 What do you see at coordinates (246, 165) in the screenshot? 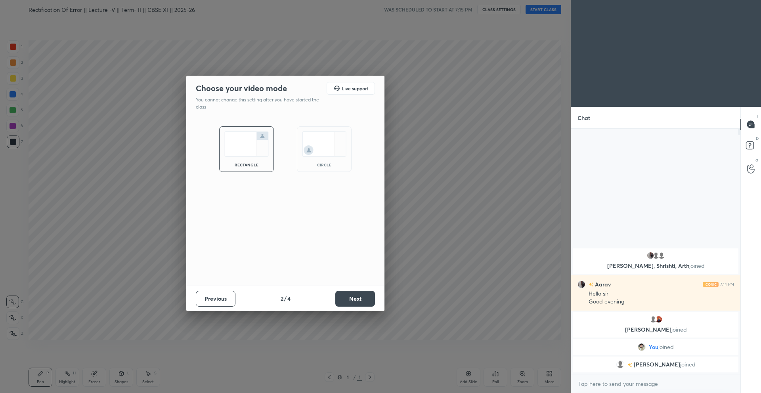
I see `div: rectangle` at bounding box center [246, 165].